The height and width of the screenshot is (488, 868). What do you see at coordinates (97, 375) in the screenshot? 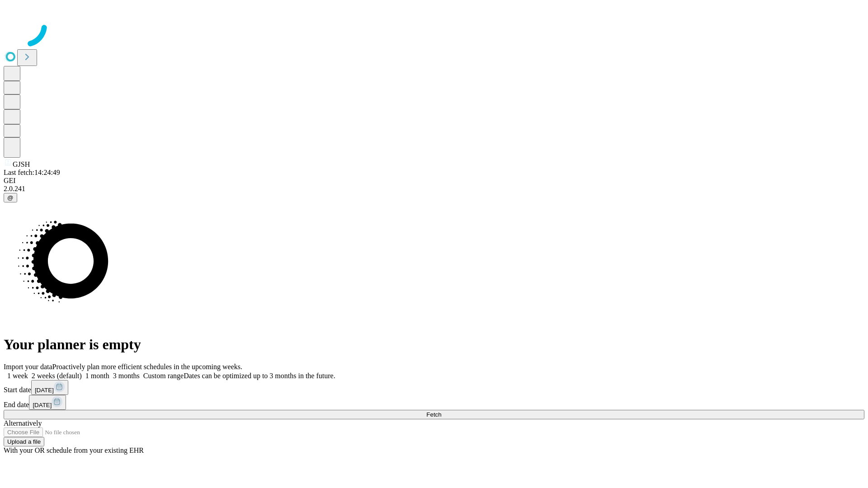
I see `span: 1 month` at bounding box center [97, 375].